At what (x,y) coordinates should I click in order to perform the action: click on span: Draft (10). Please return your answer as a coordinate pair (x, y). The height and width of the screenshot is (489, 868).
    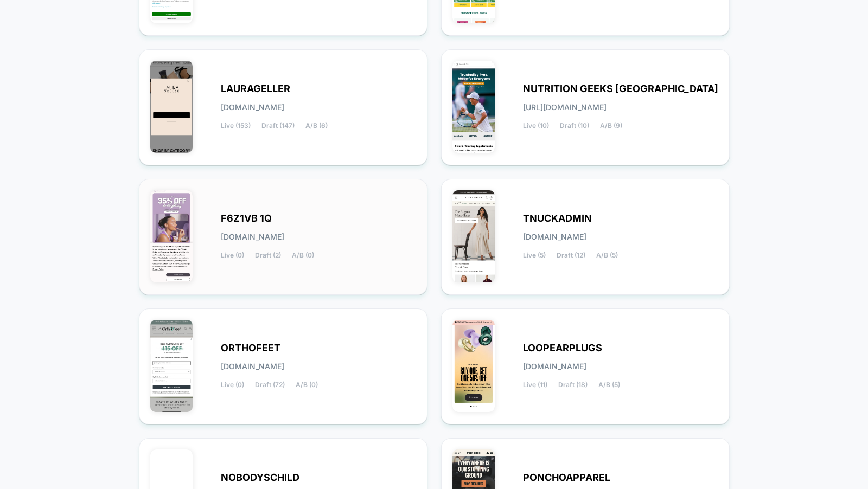
    Looking at the image, I should click on (575, 126).